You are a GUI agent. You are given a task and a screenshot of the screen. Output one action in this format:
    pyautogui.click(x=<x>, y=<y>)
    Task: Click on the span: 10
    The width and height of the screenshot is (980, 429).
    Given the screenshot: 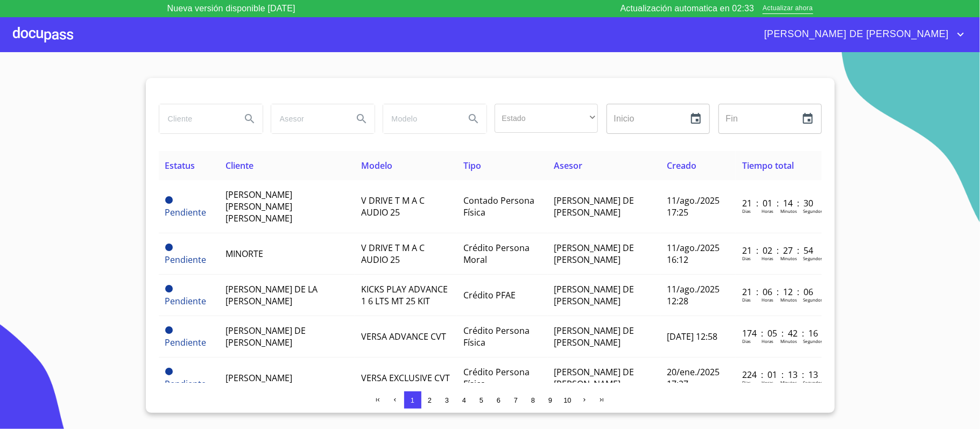 What is the action you would take?
    pyautogui.click(x=567, y=400)
    